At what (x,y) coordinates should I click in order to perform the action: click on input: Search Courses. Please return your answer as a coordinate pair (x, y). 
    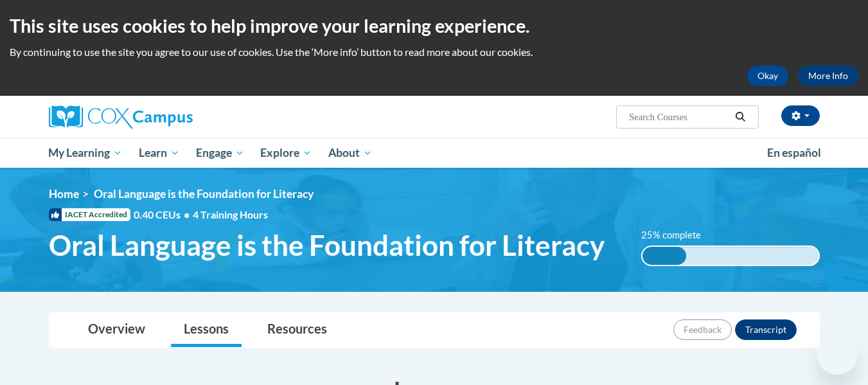
    Looking at the image, I should click on (679, 117).